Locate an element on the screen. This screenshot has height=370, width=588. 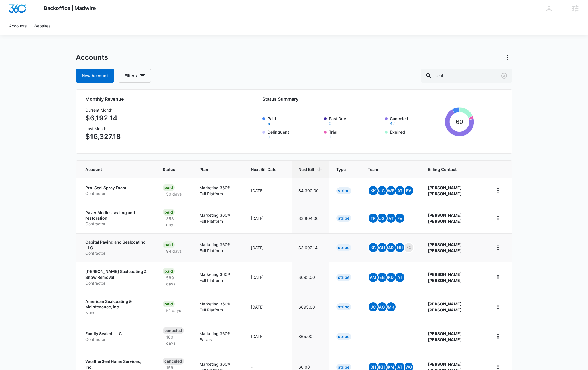
span: EB is located at coordinates (382, 277).